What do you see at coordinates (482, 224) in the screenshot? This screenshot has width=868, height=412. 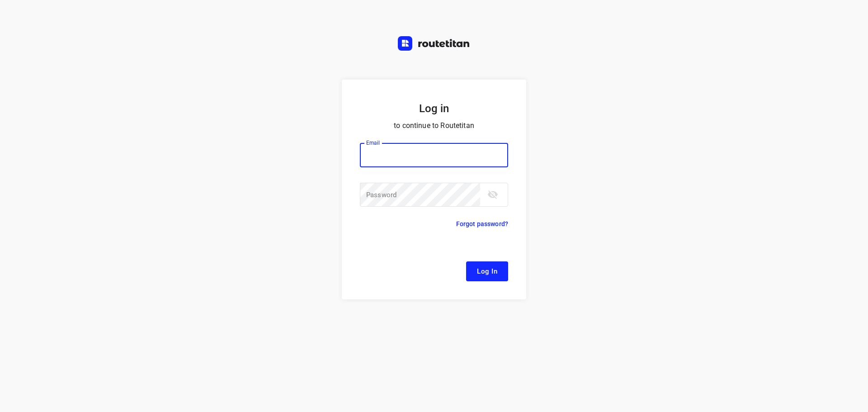 I see `p: Forgot password?` at bounding box center [482, 224].